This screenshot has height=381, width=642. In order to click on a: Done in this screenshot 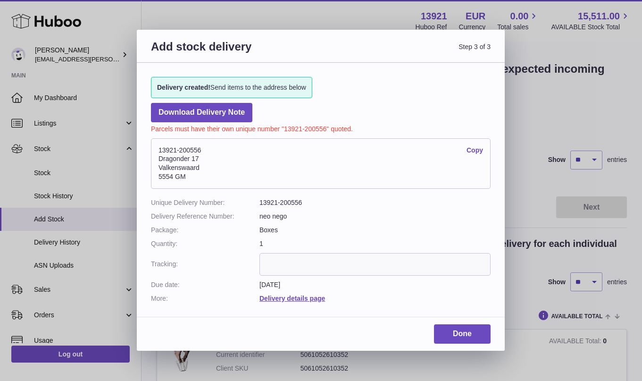, I will do `click(462, 334)`.